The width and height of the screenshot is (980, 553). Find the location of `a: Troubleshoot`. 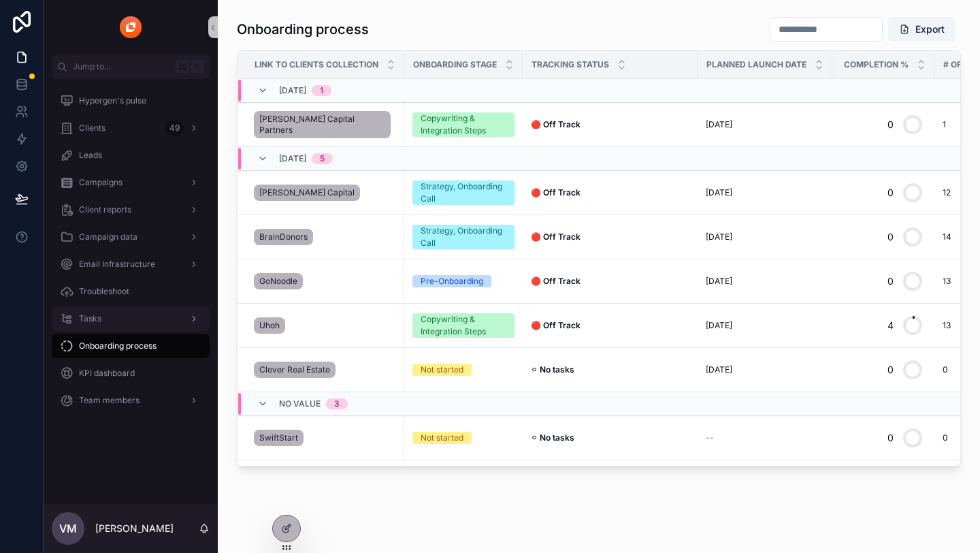

a: Troubleshoot is located at coordinates (131, 292).